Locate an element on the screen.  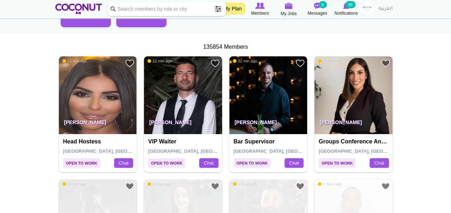
h4: VIP waiter is located at coordinates (184, 142).